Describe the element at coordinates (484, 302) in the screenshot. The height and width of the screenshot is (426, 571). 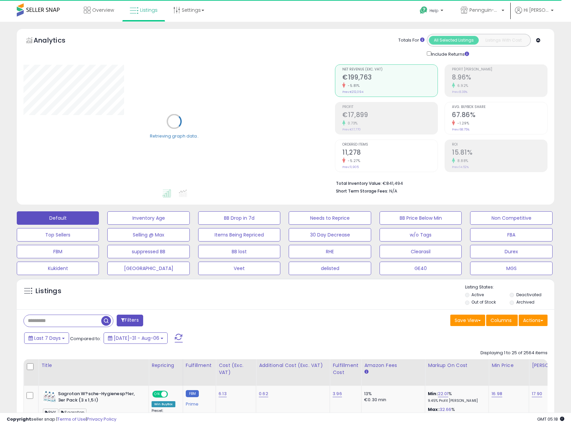
I see `label: Out of Stock` at that location.